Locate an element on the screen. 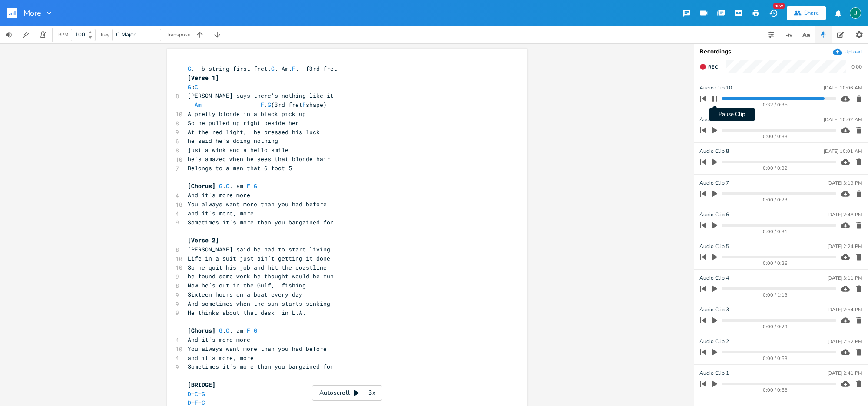 The height and width of the screenshot is (406, 868). img: Jim Rudolf is located at coordinates (856, 13).